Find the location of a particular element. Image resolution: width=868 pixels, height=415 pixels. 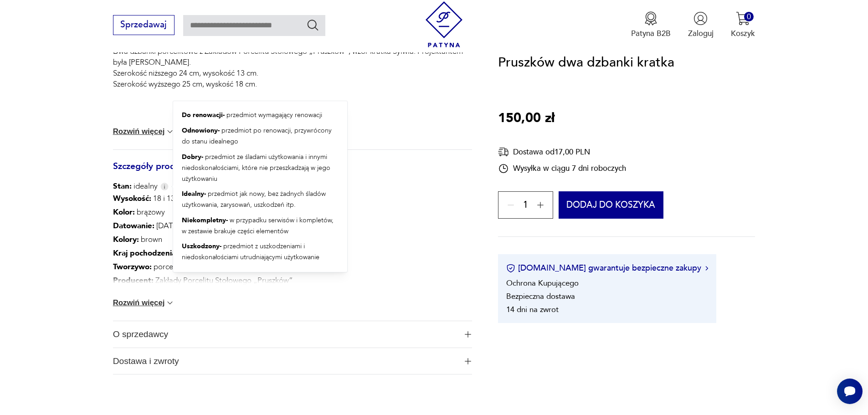

p: Koszyk is located at coordinates (743, 33).